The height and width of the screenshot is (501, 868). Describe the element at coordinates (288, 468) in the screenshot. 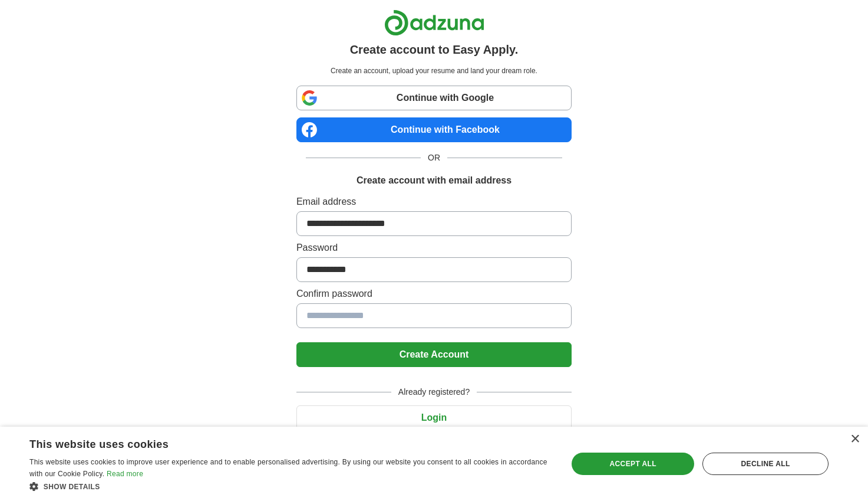

I see `span: This website uses cookies to improve user experience and to enable personalised advertising. By u...` at that location.